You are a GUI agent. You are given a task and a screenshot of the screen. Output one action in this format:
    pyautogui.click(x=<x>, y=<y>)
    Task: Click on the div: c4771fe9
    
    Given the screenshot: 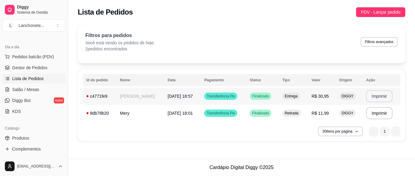 What is the action you would take?
    pyautogui.click(x=99, y=96)
    